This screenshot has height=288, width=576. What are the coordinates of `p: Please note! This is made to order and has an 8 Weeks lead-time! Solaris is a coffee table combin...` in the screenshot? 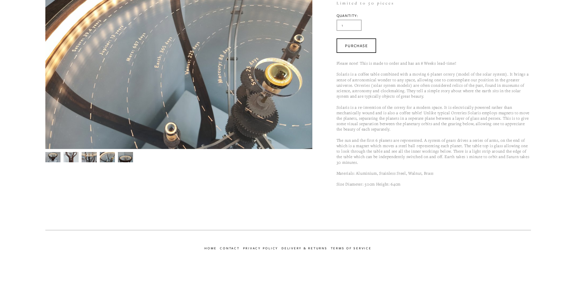 It's located at (433, 124).